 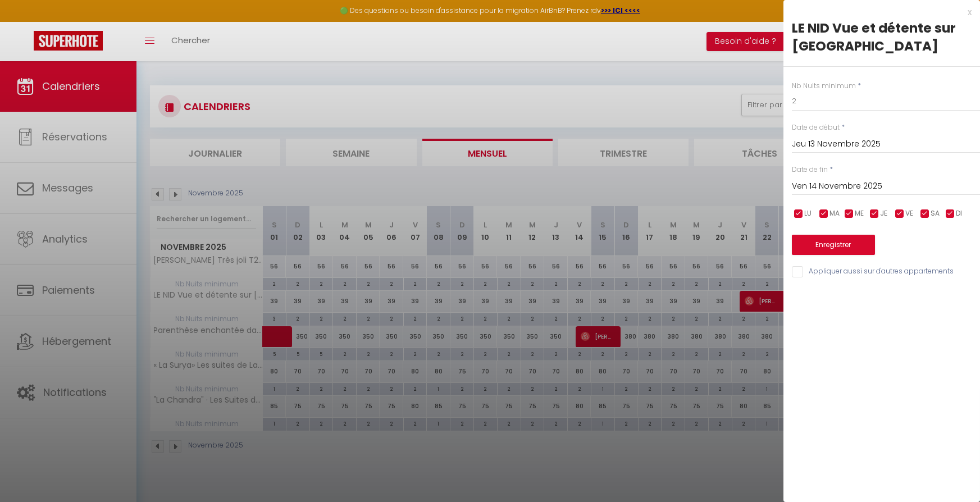 I want to click on span: VE, so click(x=909, y=214).